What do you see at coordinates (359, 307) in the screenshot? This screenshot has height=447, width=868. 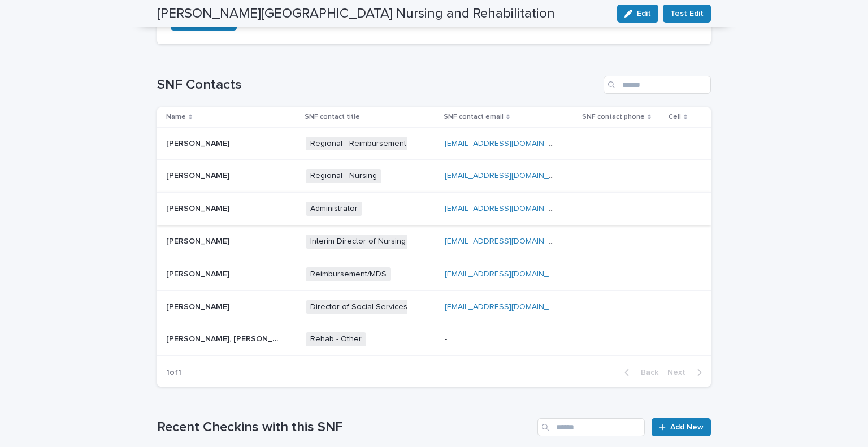 I see `span: Director of Social Services` at bounding box center [359, 307].